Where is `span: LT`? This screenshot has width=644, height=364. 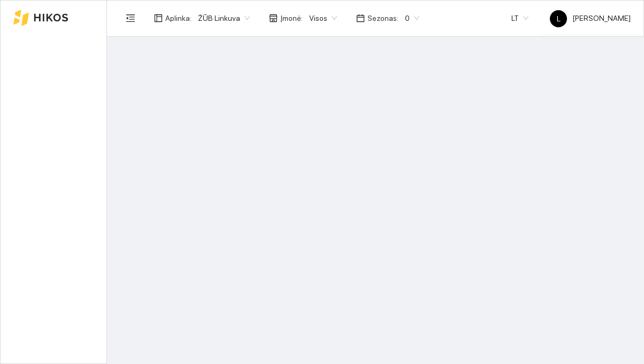 span: LT is located at coordinates (520, 18).